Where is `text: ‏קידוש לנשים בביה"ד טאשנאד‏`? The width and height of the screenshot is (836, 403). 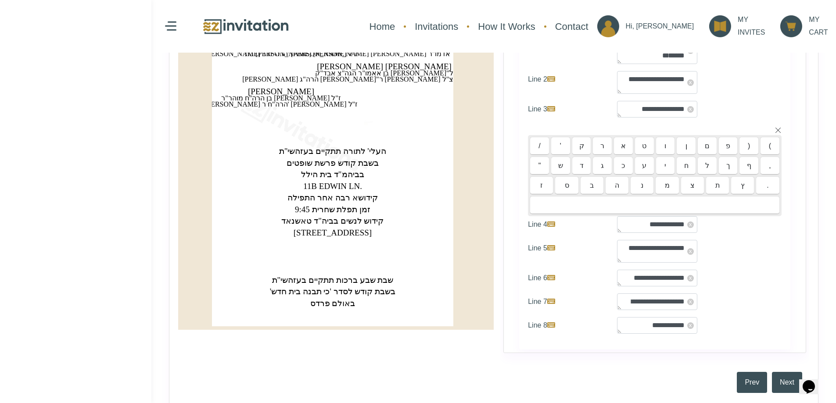 text: ‏קידוש לנשים בביה"ד טאשנאד‏ is located at coordinates (332, 221).